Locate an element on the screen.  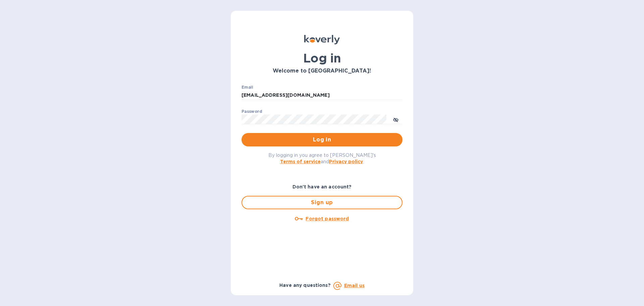
b: Privacy policy is located at coordinates (346, 162).